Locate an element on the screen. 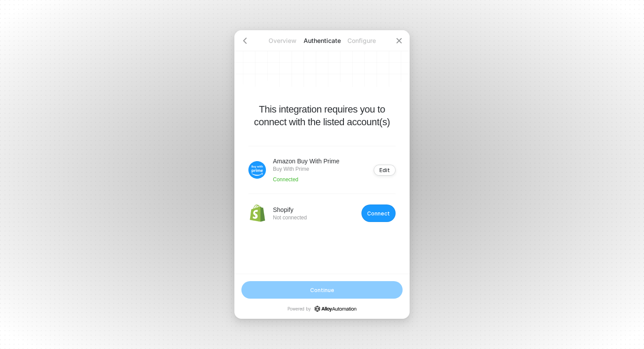 The image size is (644, 349). p: Overview is located at coordinates (283, 41).